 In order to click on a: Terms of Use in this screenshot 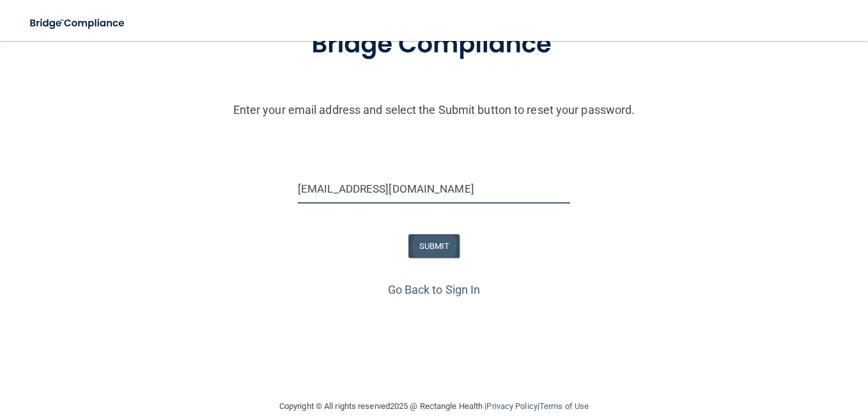, I will do `click(563, 405)`.